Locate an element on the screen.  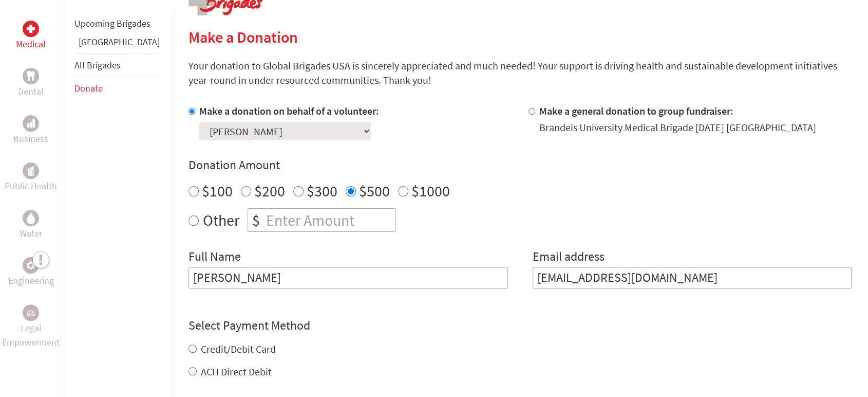
p: Water is located at coordinates (31, 233).